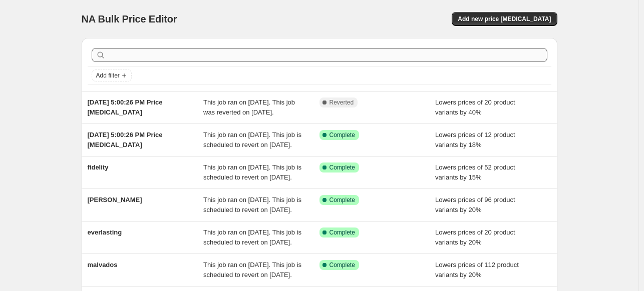 This screenshot has width=644, height=291. I want to click on span: Lowers prices of 96 product variants by 20%, so click(475, 205).